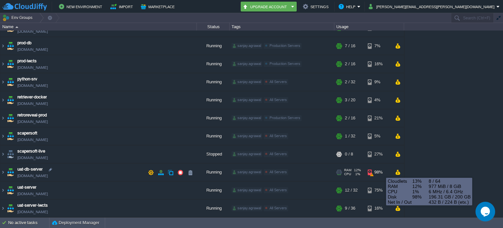 The image size is (503, 228). Describe the element at coordinates (350, 47) in the screenshot. I see `div: 7 / 16` at that location.